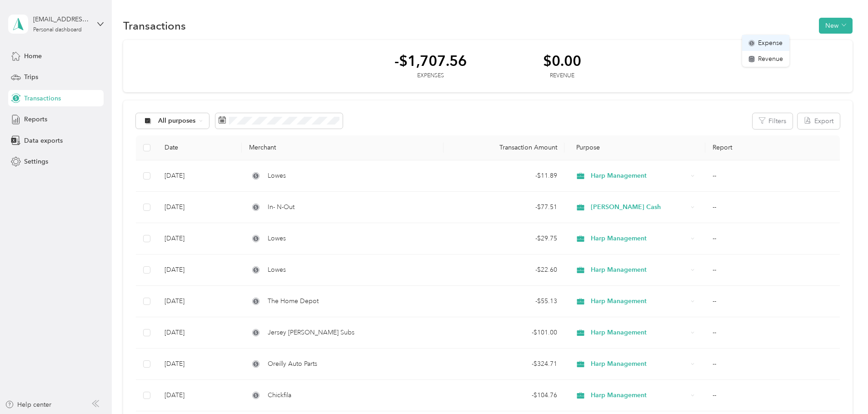  Describe the element at coordinates (177, 121) in the screenshot. I see `span: All purposes` at that location.